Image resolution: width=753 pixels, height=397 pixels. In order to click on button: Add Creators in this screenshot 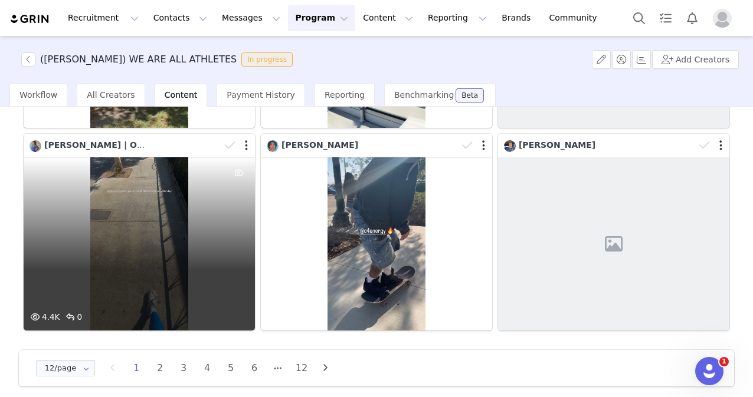, I will do `click(695, 60)`.